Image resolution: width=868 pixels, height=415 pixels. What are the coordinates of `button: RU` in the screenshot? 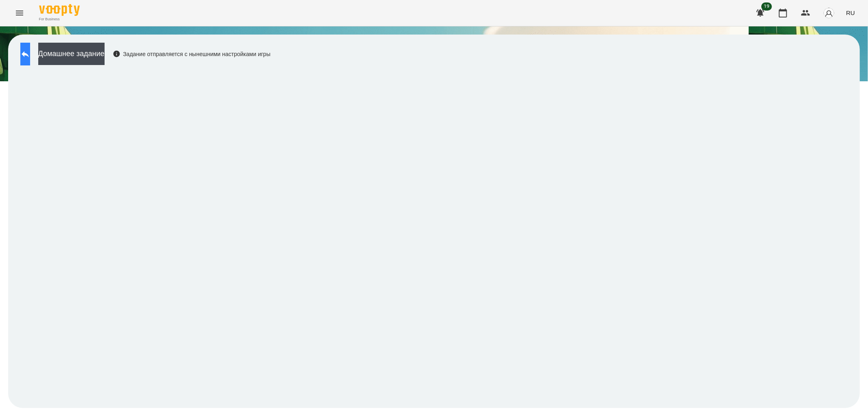 It's located at (850, 13).